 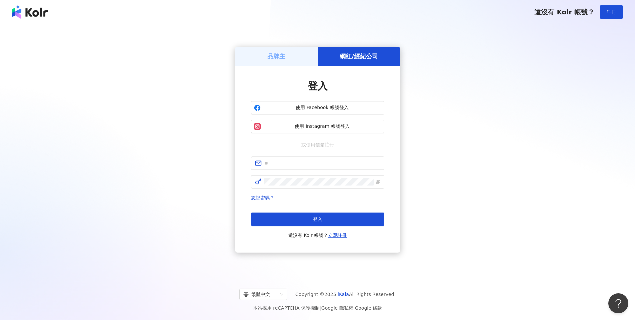 What do you see at coordinates (317, 308) in the screenshot?
I see `span: 本站採用 reCAPTCHA 保護機制` at bounding box center [317, 308].